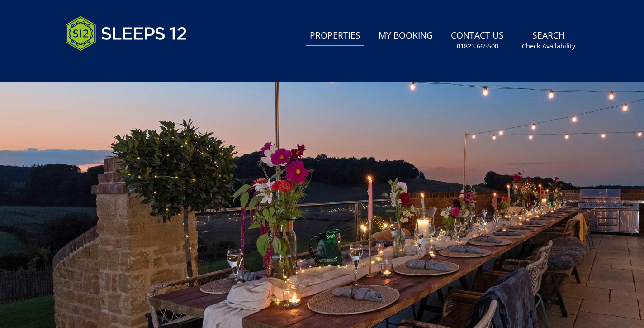 This screenshot has width=644, height=328. What do you see at coordinates (335, 36) in the screenshot?
I see `a: Properties` at bounding box center [335, 36].